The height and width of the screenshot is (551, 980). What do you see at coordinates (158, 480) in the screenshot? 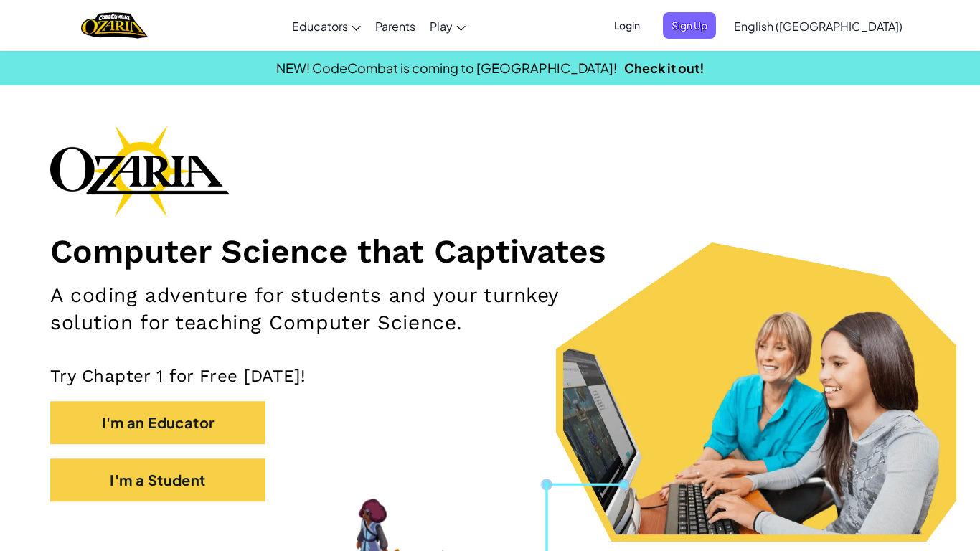
I see `button: I'm a Student` at bounding box center [158, 480].